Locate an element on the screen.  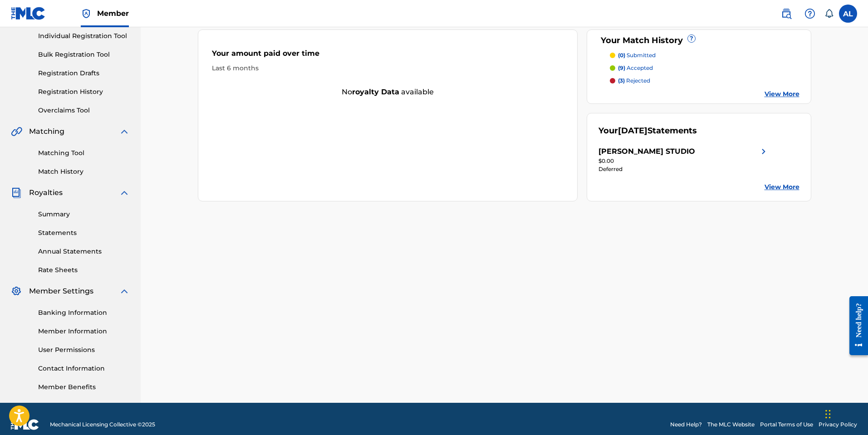
p: submitted is located at coordinates (637, 55).